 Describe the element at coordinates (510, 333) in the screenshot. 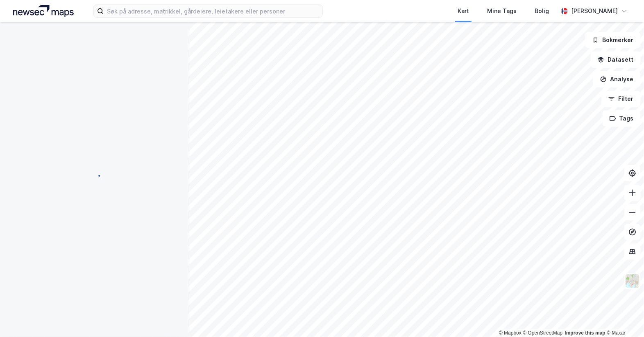

I see `a: Mapbox` at that location.